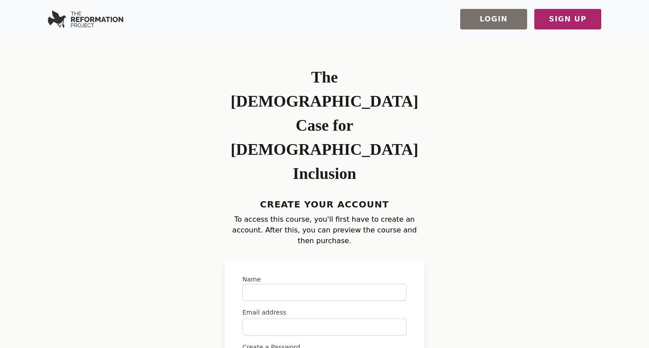 Image resolution: width=649 pixels, height=348 pixels. What do you see at coordinates (325, 279) in the screenshot?
I see `label: Name` at bounding box center [325, 279].